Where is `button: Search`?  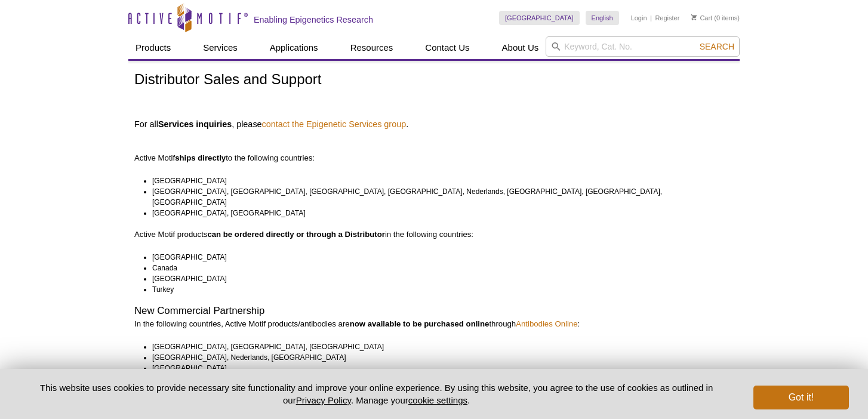
button: Search is located at coordinates (717, 47).